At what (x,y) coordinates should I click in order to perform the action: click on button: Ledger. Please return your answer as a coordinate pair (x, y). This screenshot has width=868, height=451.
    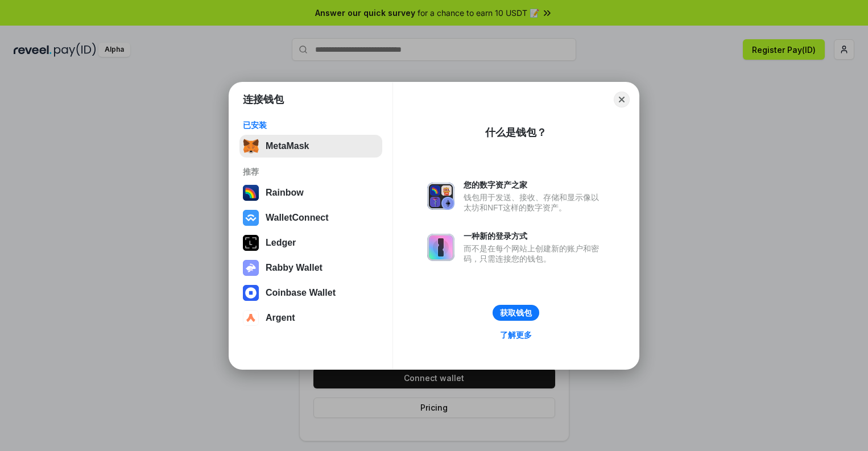
    Looking at the image, I should click on (311, 243).